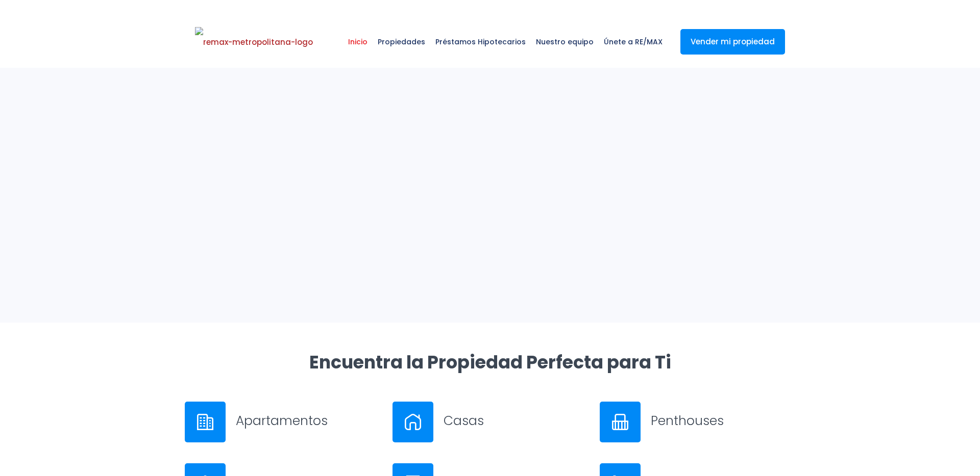 The image size is (980, 476). Describe the element at coordinates (564, 42) in the screenshot. I see `span: Nuestro equipo` at that location.